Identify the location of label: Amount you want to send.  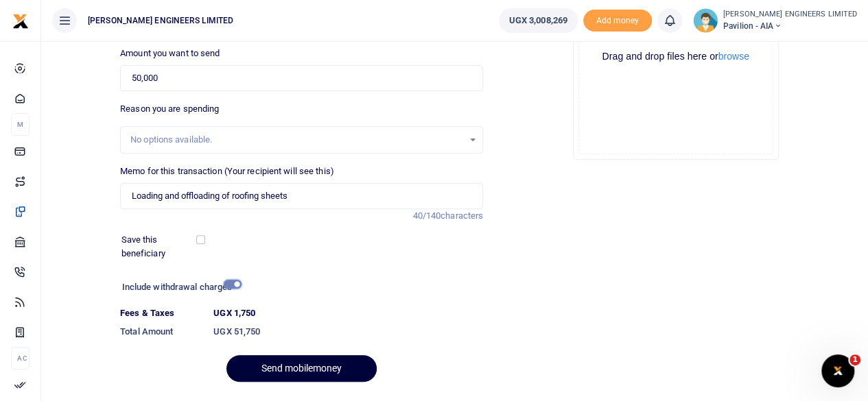
(169, 53).